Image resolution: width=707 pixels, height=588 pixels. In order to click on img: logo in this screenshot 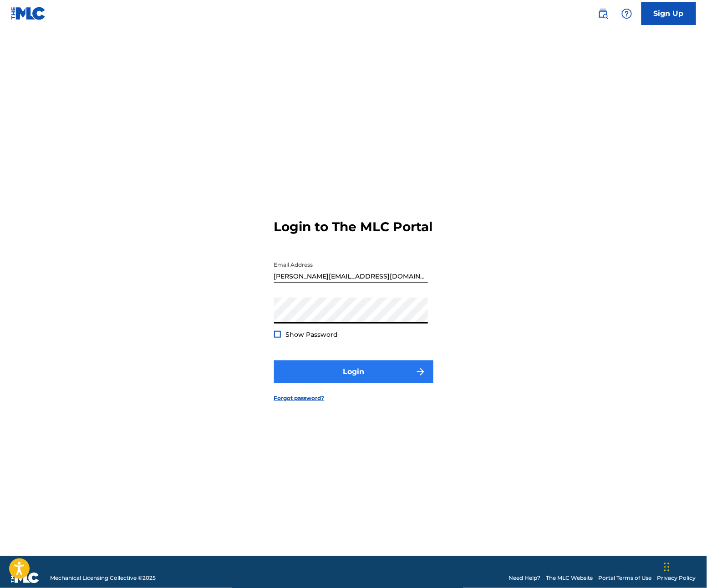, I will do `click(25, 578)`.